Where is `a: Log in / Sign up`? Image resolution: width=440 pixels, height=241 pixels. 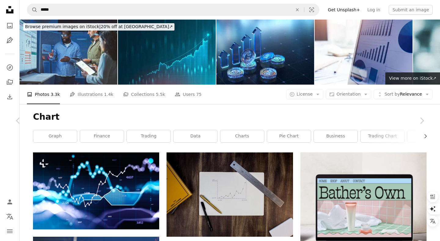
a: Log in / Sign up is located at coordinates (10, 202).